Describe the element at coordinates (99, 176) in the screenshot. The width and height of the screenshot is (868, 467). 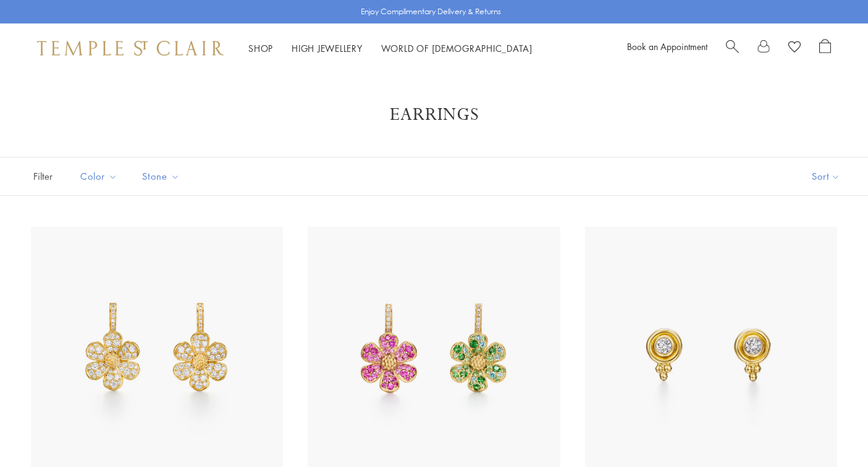
I see `button: Color` at that location.